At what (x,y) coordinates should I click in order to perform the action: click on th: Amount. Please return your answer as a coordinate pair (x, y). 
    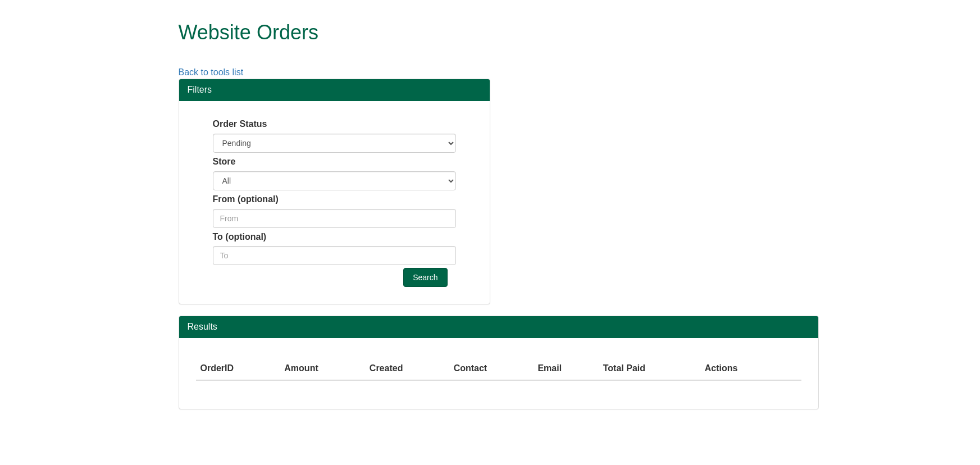
    Looking at the image, I should click on (322, 369).